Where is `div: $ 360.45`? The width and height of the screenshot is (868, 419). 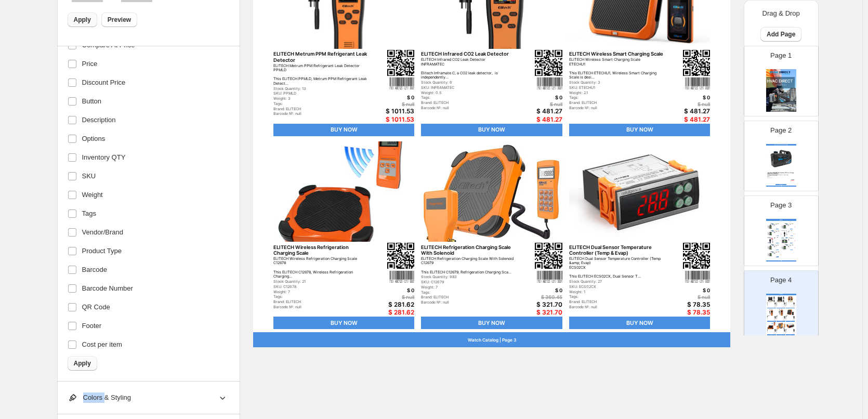
div: $ 360.45 is located at coordinates (537, 297).